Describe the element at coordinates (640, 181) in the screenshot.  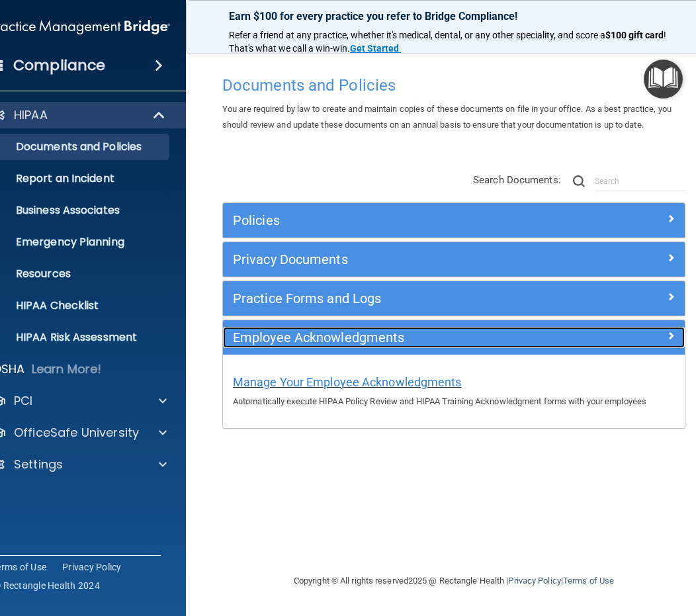
I see `input: Search` at that location.